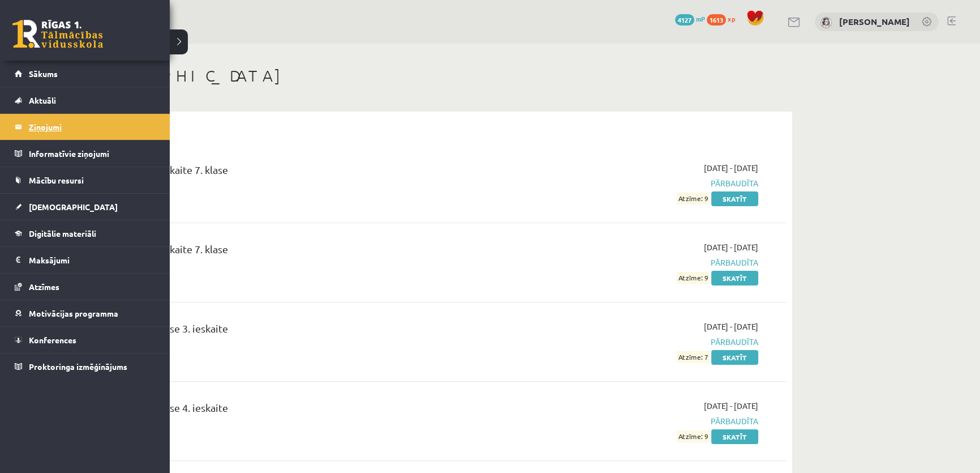  What do you see at coordinates (92, 153) in the screenshot?
I see `legend: Informatīvie ziņojumi` at bounding box center [92, 153].